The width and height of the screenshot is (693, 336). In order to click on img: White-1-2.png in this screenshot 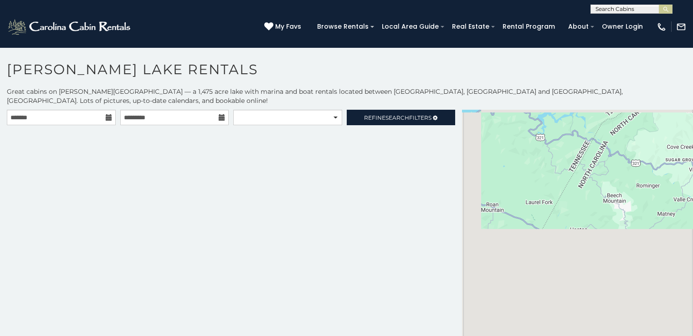, I will do `click(70, 27)`.